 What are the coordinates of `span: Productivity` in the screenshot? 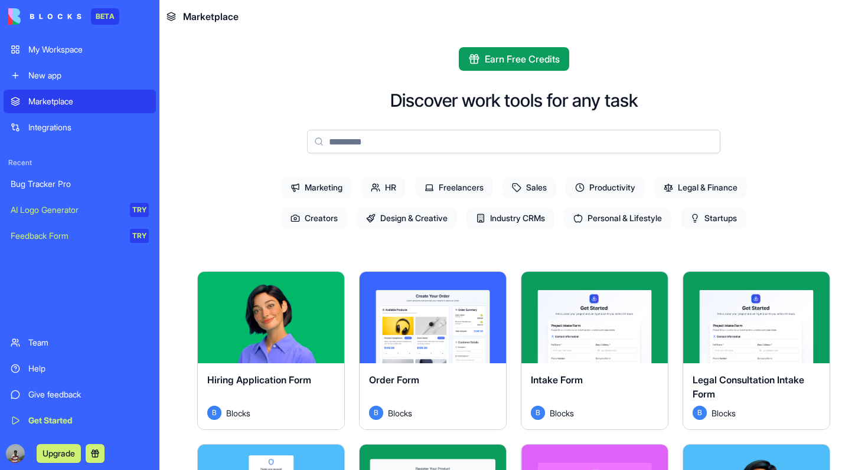 It's located at (605, 188).